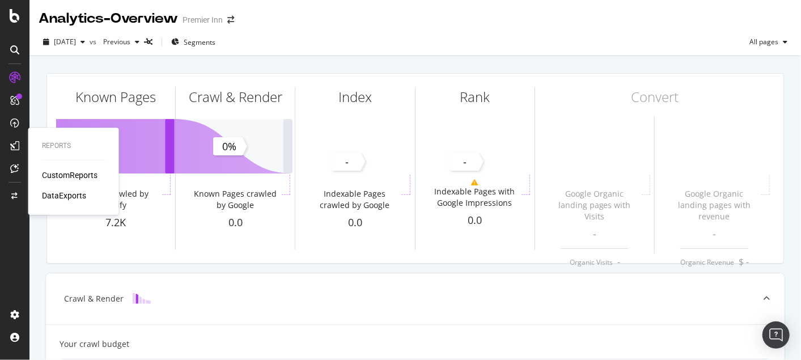 Image resolution: width=801 pixels, height=360 pixels. Describe the element at coordinates (94, 344) in the screenshot. I see `div: Your crawl budget` at that location.